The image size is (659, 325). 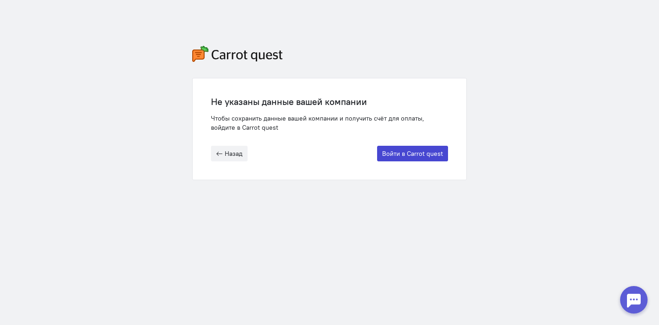 I want to click on button: Войти в Carrot quest, so click(x=413, y=153).